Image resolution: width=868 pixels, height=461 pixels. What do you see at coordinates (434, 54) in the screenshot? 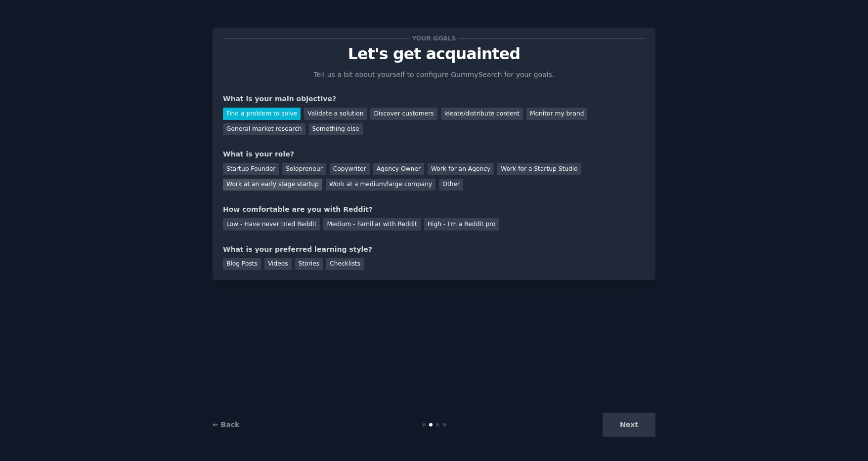
I see `p: Let's get acquainted` at bounding box center [434, 54].